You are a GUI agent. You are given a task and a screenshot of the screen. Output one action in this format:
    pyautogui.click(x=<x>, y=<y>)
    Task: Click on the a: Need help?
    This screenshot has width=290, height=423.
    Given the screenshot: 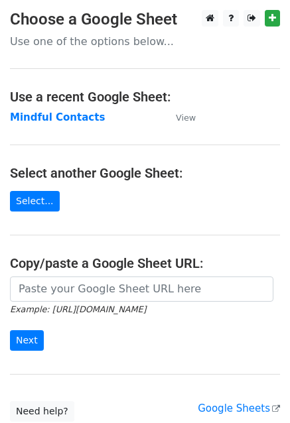 What is the action you would take?
    pyautogui.click(x=42, y=411)
    